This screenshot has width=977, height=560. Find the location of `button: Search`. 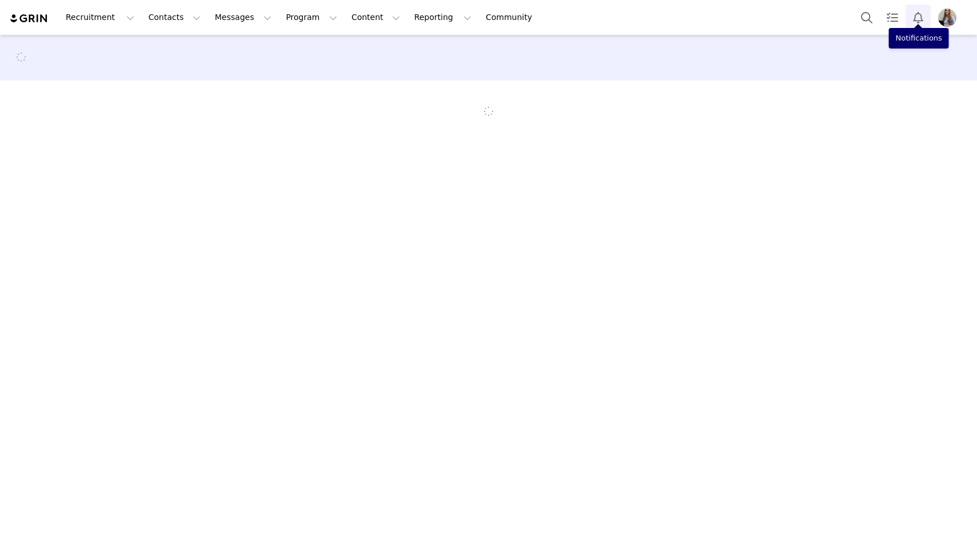

button: Search is located at coordinates (866, 17).